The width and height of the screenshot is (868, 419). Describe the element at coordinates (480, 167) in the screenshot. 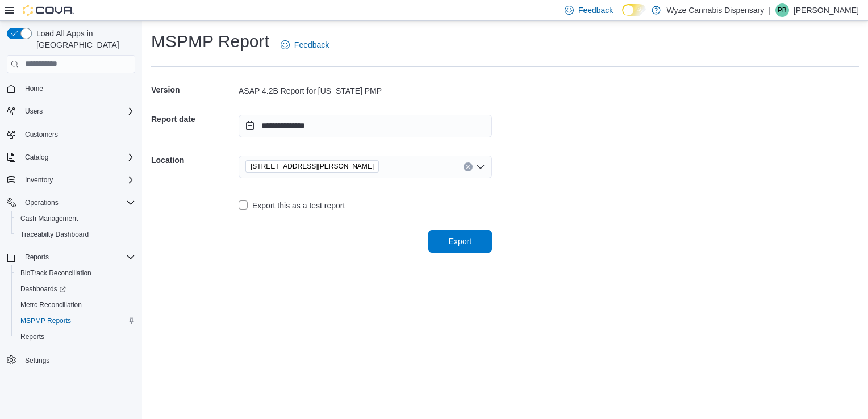

I see `button: Open list of options` at that location.